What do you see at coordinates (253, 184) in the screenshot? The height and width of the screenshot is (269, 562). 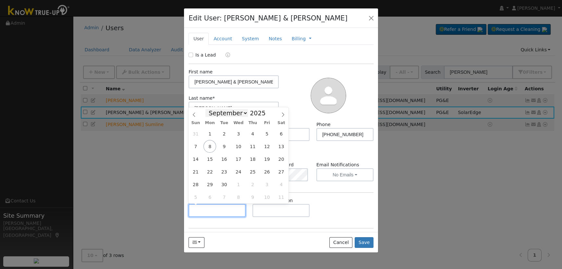 I see `span: October 2, 2025` at bounding box center [253, 184].